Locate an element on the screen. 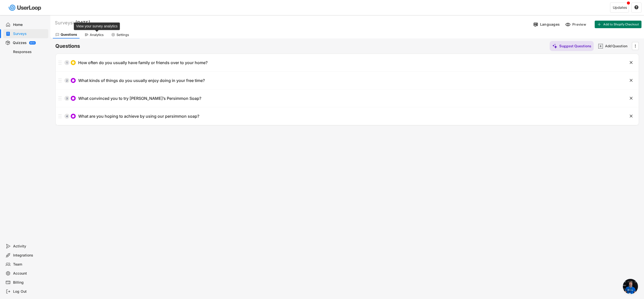 Image resolution: width=644 pixels, height=299 pixels. div: Integrations is located at coordinates (30, 256).